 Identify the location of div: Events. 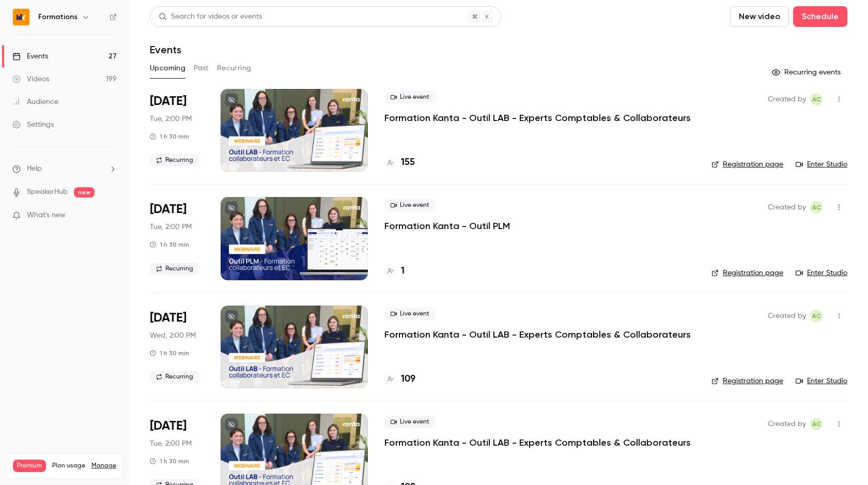
(30, 56).